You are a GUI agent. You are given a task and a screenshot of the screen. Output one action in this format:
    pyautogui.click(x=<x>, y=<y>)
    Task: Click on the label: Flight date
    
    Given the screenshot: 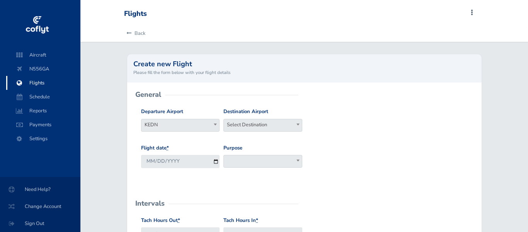 What is the action you would take?
    pyautogui.click(x=155, y=148)
    